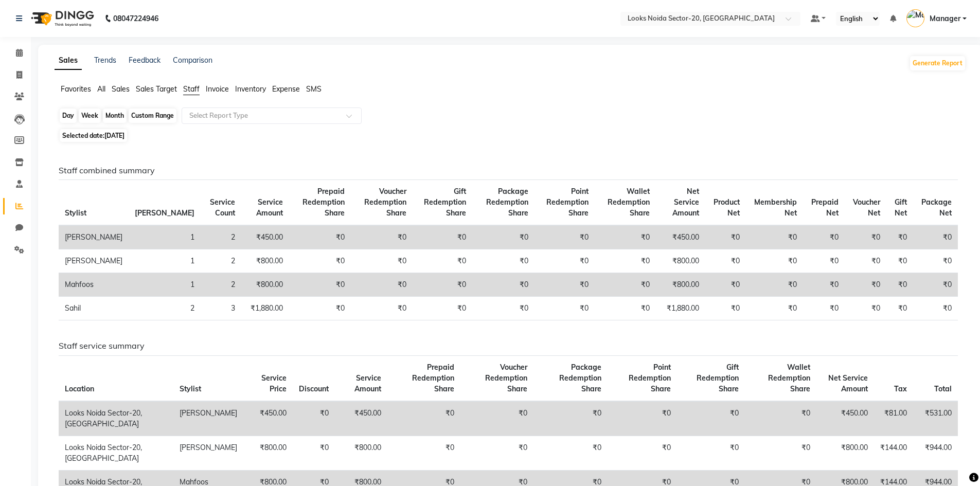 The height and width of the screenshot is (486, 980). Describe the element at coordinates (935, 419) in the screenshot. I see `td: ₹531.00` at that location.